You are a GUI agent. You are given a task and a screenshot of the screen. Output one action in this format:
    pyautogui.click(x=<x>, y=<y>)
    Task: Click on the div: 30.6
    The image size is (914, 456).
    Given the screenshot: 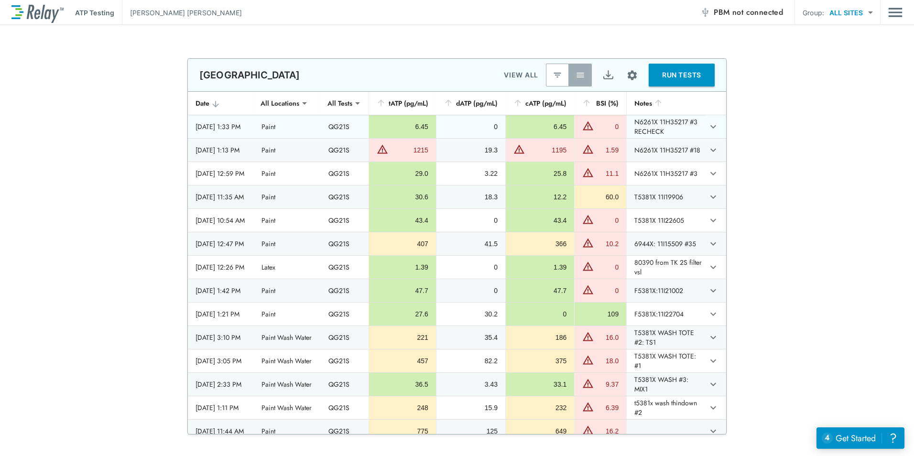 What is the action you would take?
    pyautogui.click(x=402, y=197)
    